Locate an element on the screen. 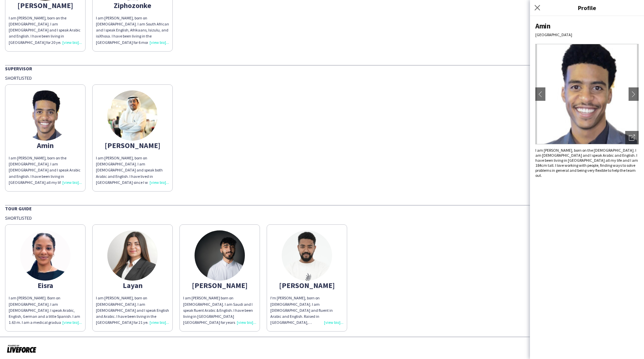 The image size is (644, 359). img: Crew avatar or photo is located at coordinates (587, 94).